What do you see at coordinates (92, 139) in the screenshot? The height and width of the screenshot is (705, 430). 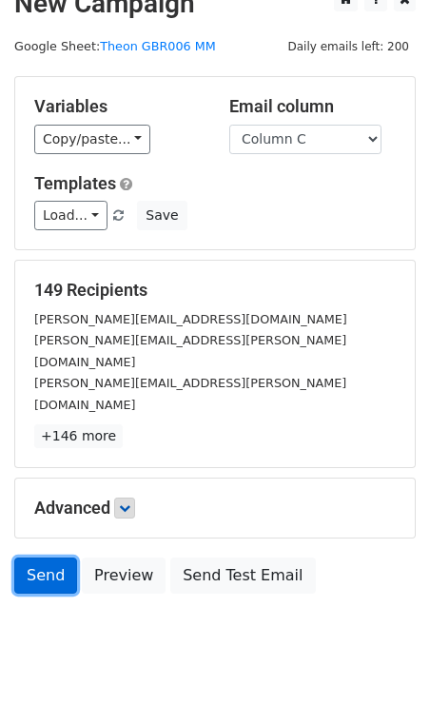 I see `a: Copy/paste...` at bounding box center [92, 139].